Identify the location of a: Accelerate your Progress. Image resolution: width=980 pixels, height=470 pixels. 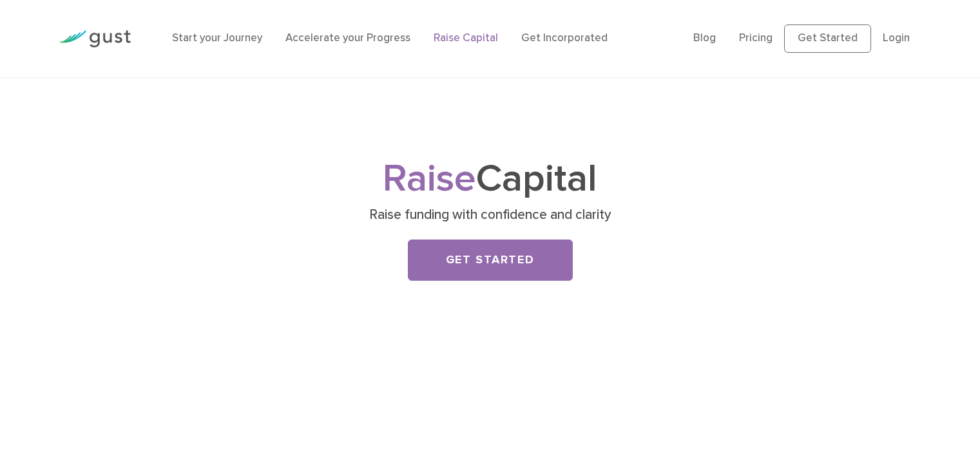
(348, 38).